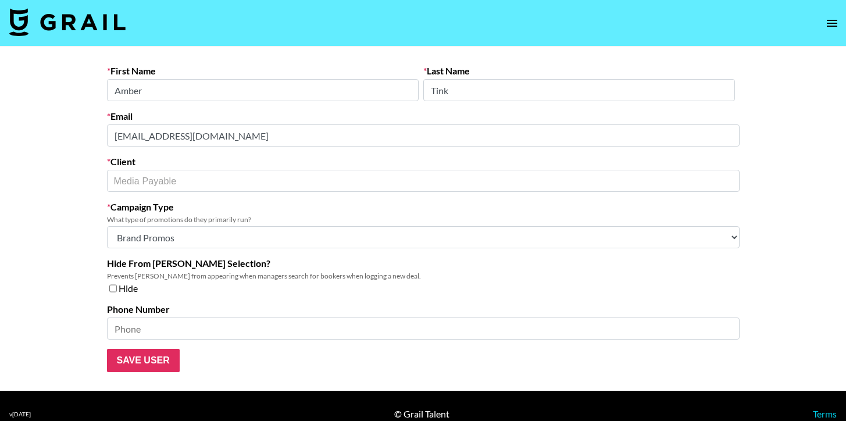 The image size is (846, 421). I want to click on input: Phone, so click(424, 329).